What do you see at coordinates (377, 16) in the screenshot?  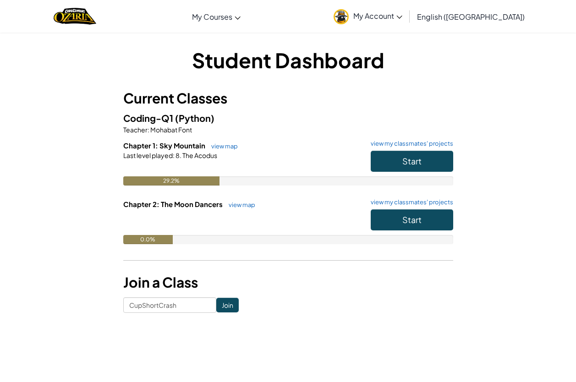 I see `span: My Account` at bounding box center [377, 16].